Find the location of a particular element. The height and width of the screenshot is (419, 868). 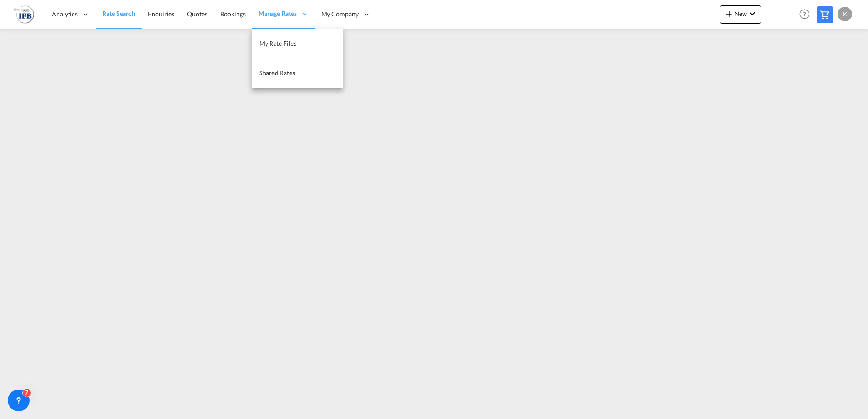

span: Manage Rates is located at coordinates (278, 13).